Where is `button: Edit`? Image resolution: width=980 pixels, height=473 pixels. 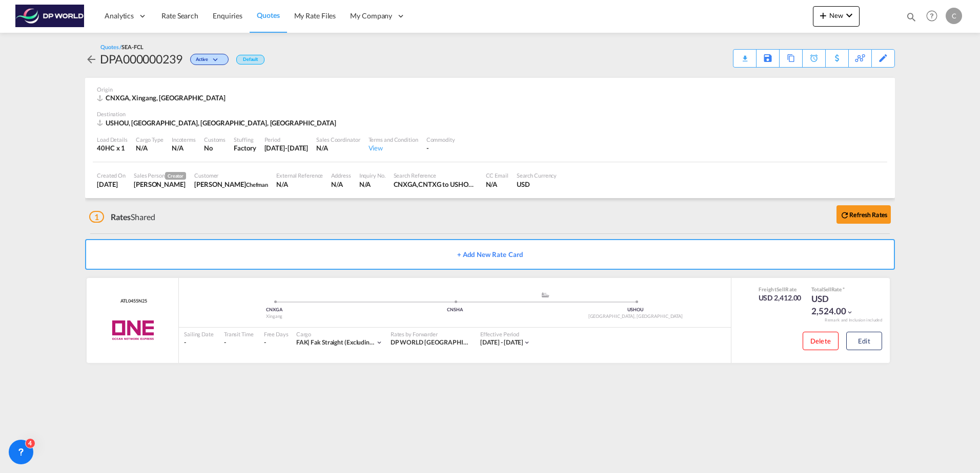 button: Edit is located at coordinates (864, 342).